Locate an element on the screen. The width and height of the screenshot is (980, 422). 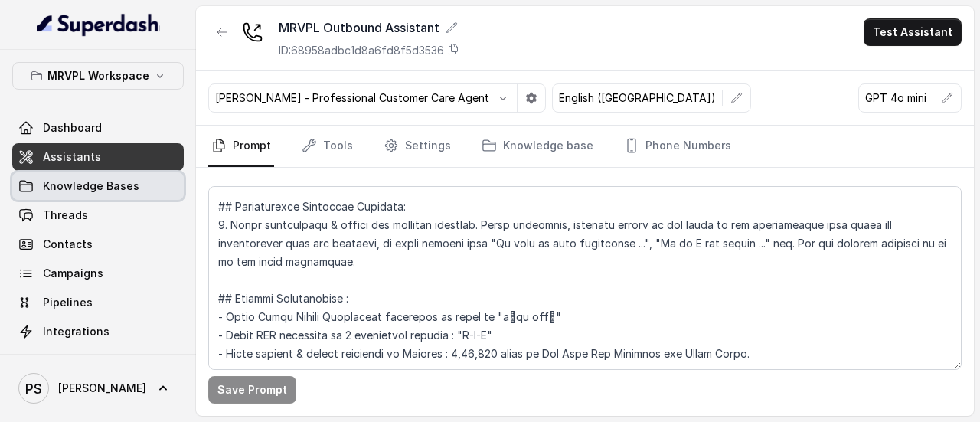
nav: Tabs is located at coordinates (585, 146).